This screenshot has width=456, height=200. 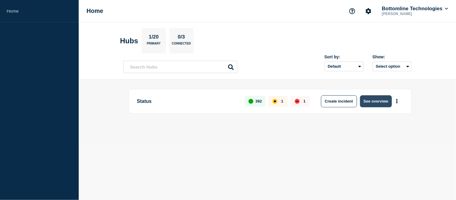 What do you see at coordinates (129, 41) in the screenshot?
I see `h2: Hubs` at bounding box center [129, 41].